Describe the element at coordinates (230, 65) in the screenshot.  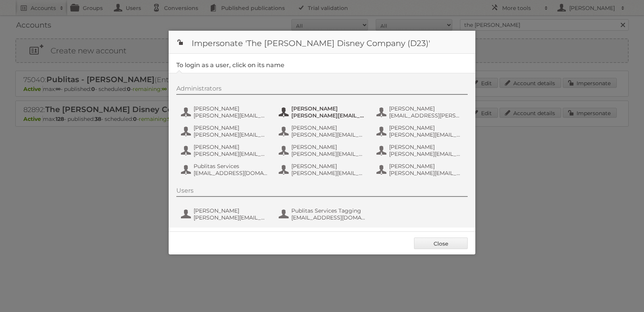
I see `legend: To login as a user, click on its name` at that location.